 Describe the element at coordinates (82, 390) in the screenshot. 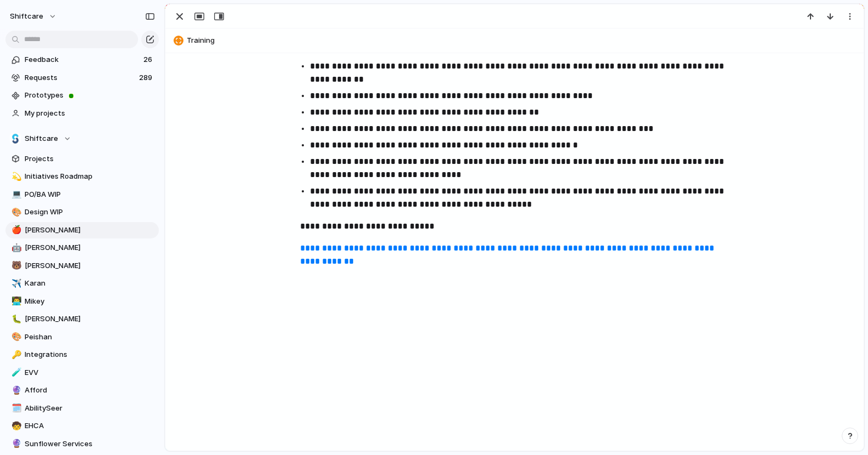

I see `div: 🔮Afford` at that location.